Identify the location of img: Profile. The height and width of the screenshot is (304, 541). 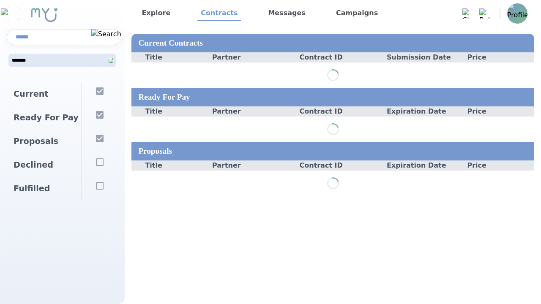
(517, 14).